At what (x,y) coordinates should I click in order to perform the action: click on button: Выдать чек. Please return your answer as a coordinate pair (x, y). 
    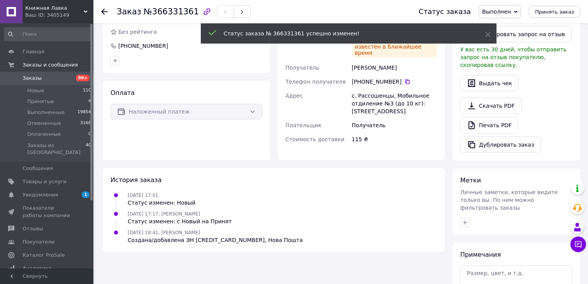
    Looking at the image, I should click on (490, 83).